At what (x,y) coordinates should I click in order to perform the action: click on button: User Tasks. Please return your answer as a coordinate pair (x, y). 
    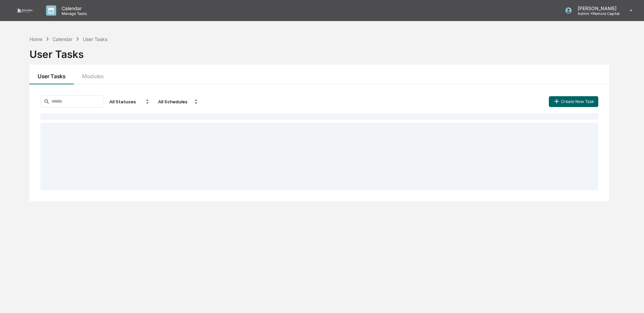
    Looking at the image, I should click on (51, 75).